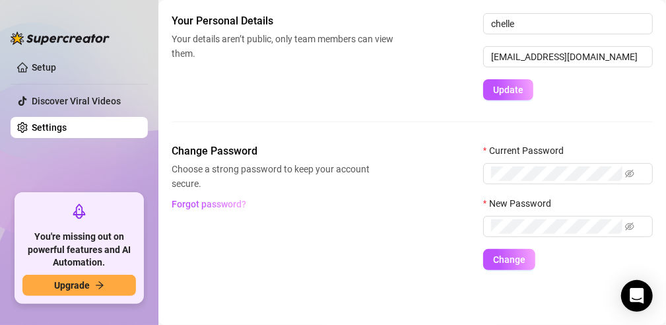 The width and height of the screenshot is (666, 325). I want to click on span: rocket, so click(79, 211).